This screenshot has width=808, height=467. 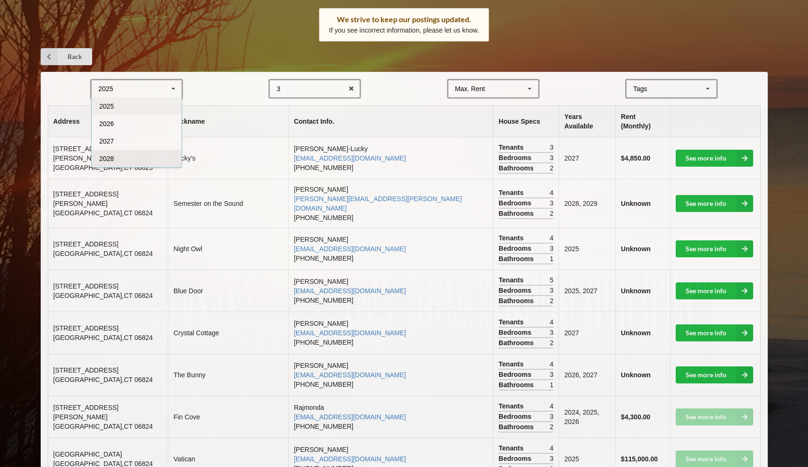 What do you see at coordinates (404, 30) in the screenshot?
I see `p: If you see incorrect information, please let us know.` at bounding box center [404, 30].